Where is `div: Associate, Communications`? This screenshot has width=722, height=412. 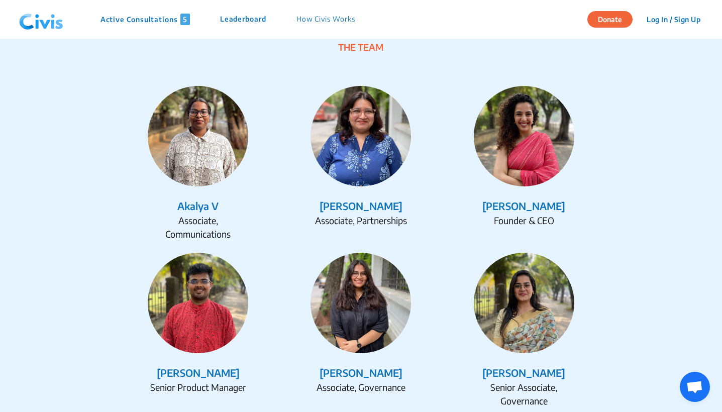 div: Associate, Communications is located at coordinates (198, 227).